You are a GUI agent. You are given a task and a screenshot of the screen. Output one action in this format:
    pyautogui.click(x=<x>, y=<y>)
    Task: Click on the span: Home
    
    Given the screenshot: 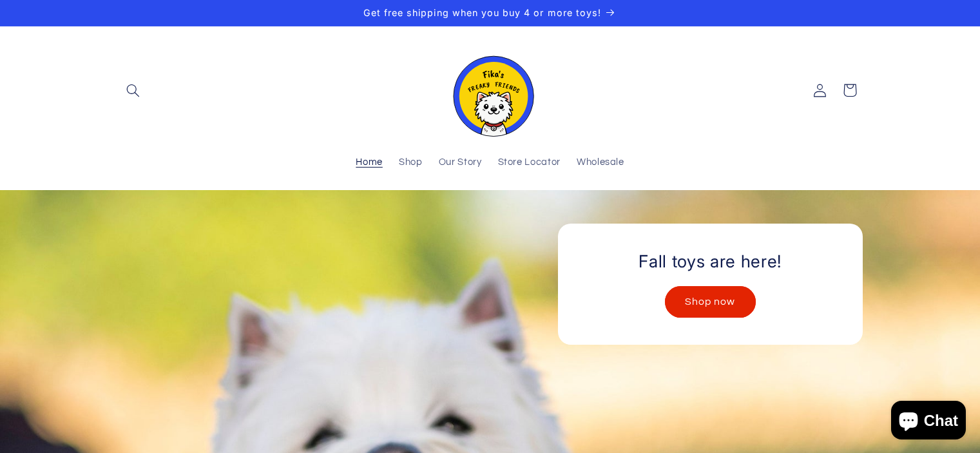 What is the action you would take?
    pyautogui.click(x=369, y=162)
    